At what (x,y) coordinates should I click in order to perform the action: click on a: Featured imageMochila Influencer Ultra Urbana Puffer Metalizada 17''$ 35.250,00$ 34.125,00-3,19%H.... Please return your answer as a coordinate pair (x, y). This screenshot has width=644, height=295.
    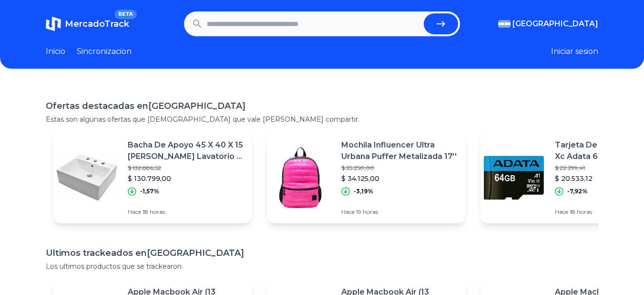
    Looking at the image, I should click on (366, 178).